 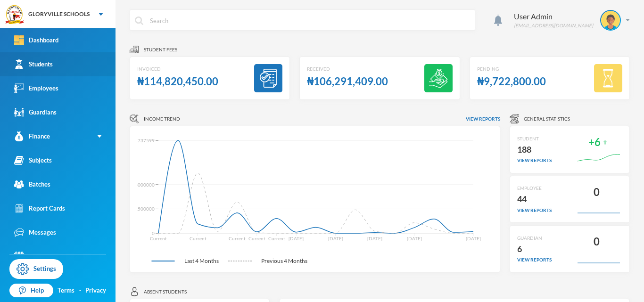 What do you see at coordinates (201, 261) in the screenshot?
I see `span: Last 4 Months` at bounding box center [201, 261].